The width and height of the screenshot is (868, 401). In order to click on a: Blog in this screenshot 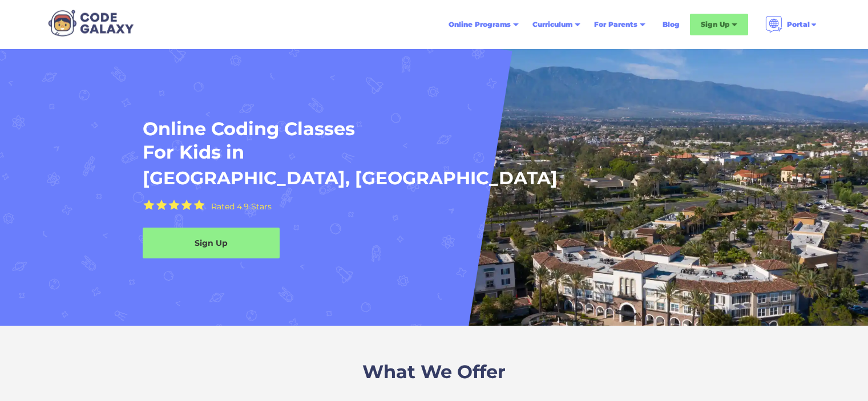, I will do `click(671, 25)`.